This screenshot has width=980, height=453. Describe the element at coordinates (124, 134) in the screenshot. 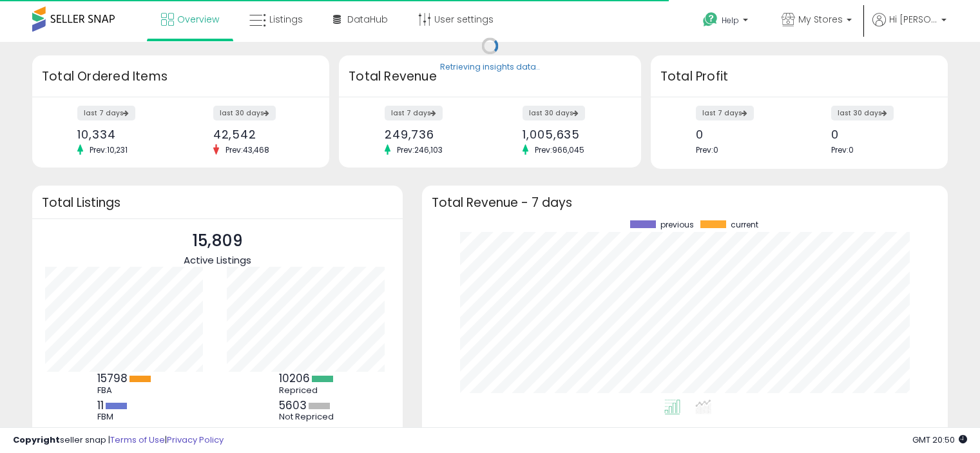

I see `div: 10,334` at that location.